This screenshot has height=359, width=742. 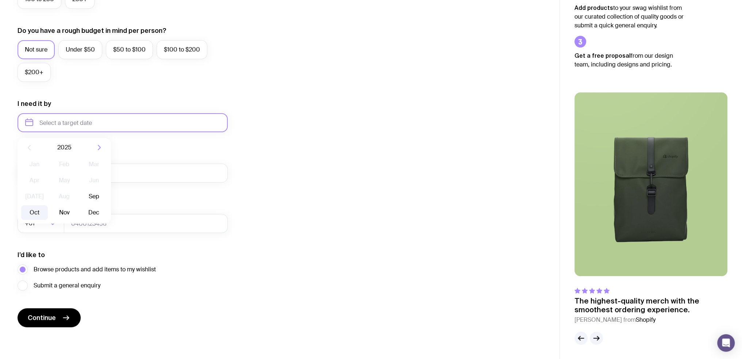 What do you see at coordinates (94, 269) in the screenshot?
I see `span: Browse products and add items to my wishlist` at bounding box center [94, 269].